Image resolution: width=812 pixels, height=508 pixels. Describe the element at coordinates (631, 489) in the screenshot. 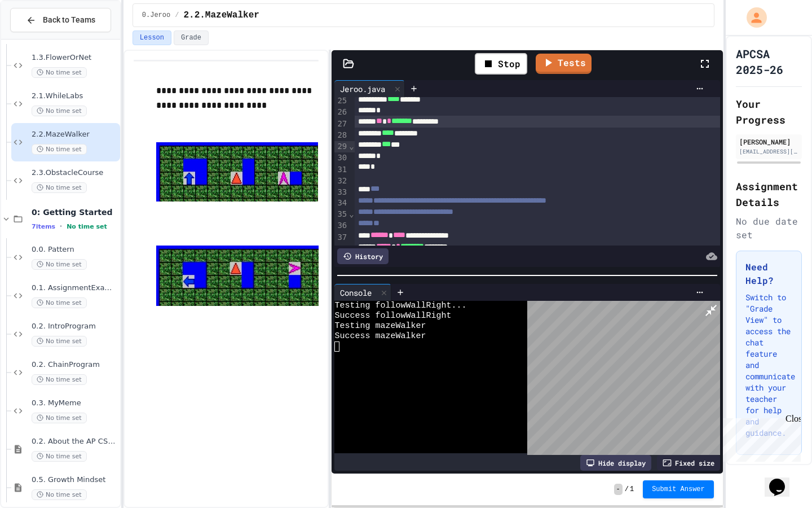

I see `span: 1` at that location.